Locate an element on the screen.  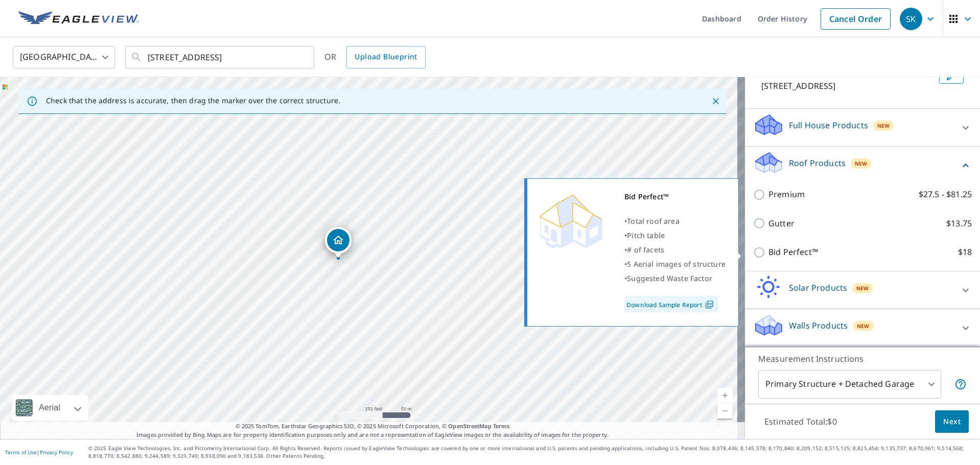
p: Estimated Total: $0 is located at coordinates (801, 422).